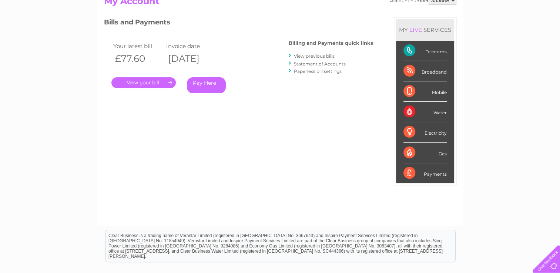  What do you see at coordinates (501, 34) in the screenshot?
I see `a: Blog` at bounding box center [501, 34].